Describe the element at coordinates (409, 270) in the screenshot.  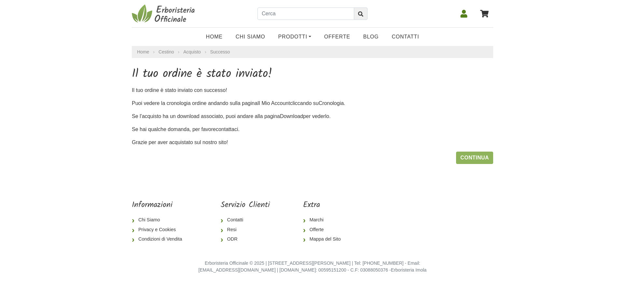
I see `a: Erboristeria Imola` at that location.